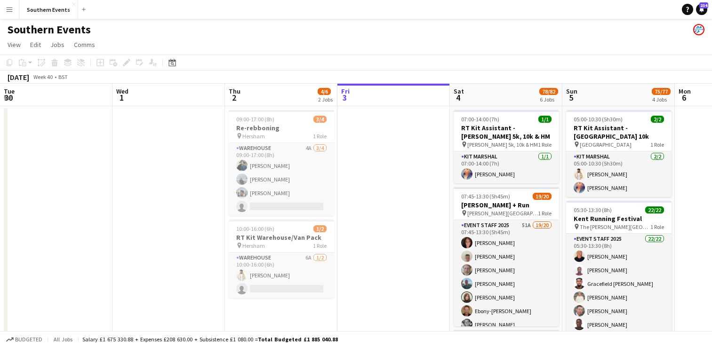 This screenshot has width=712, height=347. Describe the element at coordinates (458, 97) in the screenshot. I see `span: 4` at that location.